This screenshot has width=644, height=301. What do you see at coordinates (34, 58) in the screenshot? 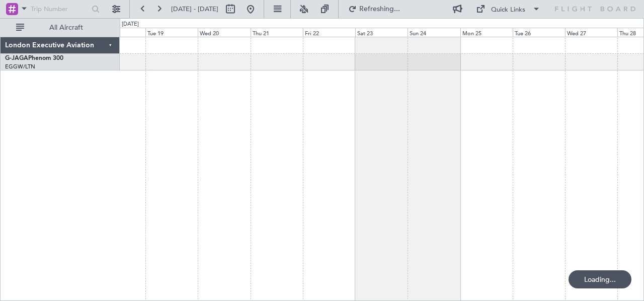
I see `a: G-JAGAPhenom 300` at bounding box center [34, 58].